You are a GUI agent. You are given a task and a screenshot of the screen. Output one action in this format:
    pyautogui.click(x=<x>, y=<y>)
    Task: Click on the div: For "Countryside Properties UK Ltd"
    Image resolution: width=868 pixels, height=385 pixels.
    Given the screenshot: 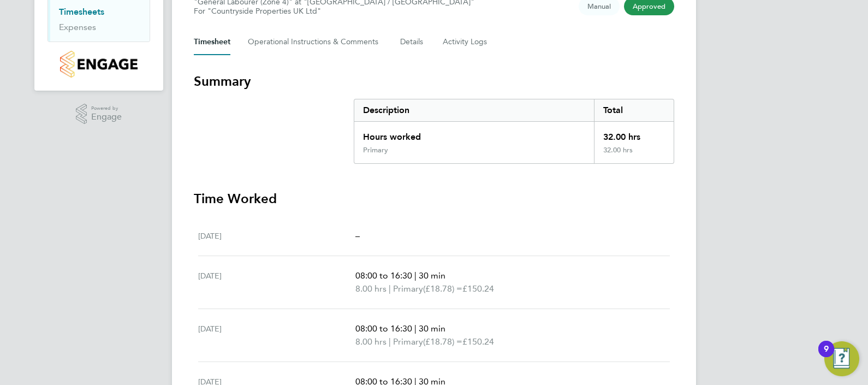 What is the action you would take?
    pyautogui.click(x=334, y=11)
    